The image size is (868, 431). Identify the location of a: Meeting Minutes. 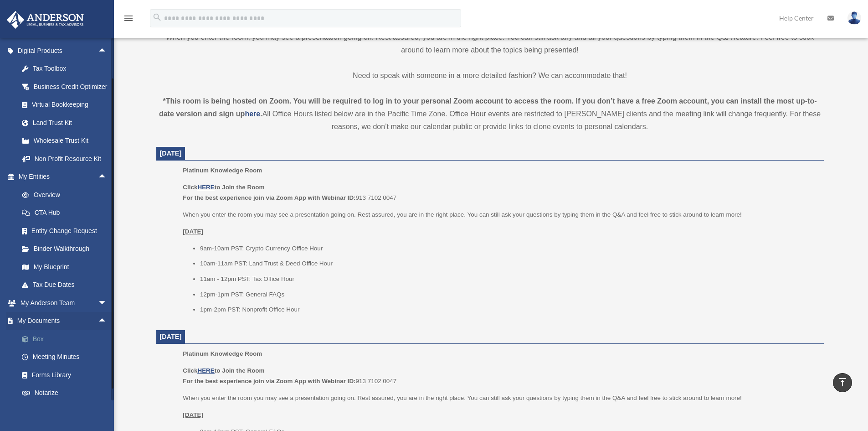
(66, 357).